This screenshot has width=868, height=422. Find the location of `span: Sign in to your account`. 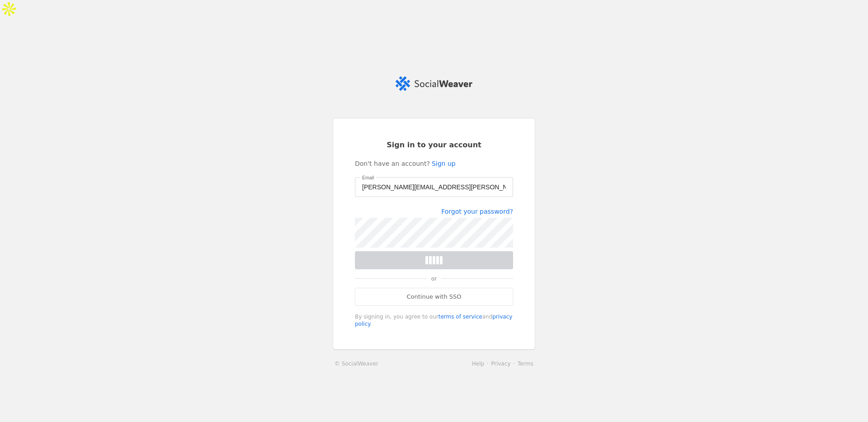

span: Sign in to your account is located at coordinates (434, 145).